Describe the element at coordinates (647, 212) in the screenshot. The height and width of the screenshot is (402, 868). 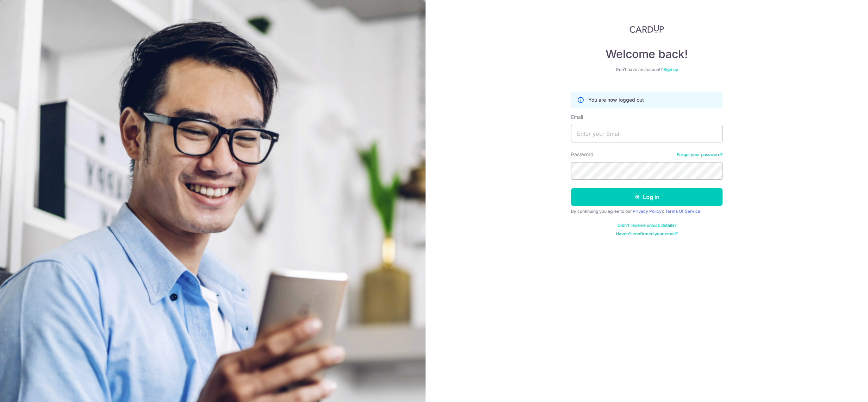
I see `div: By continuing you agree to our &` at that location.